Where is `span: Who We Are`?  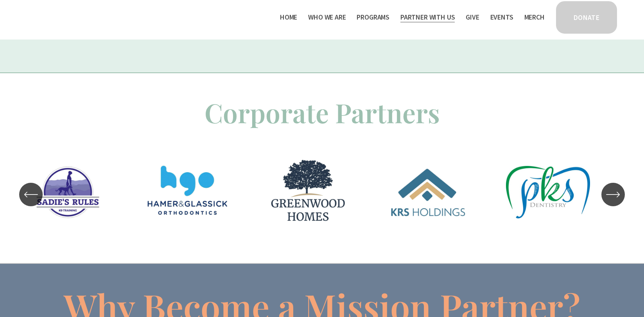 span: Who We Are is located at coordinates (327, 17).